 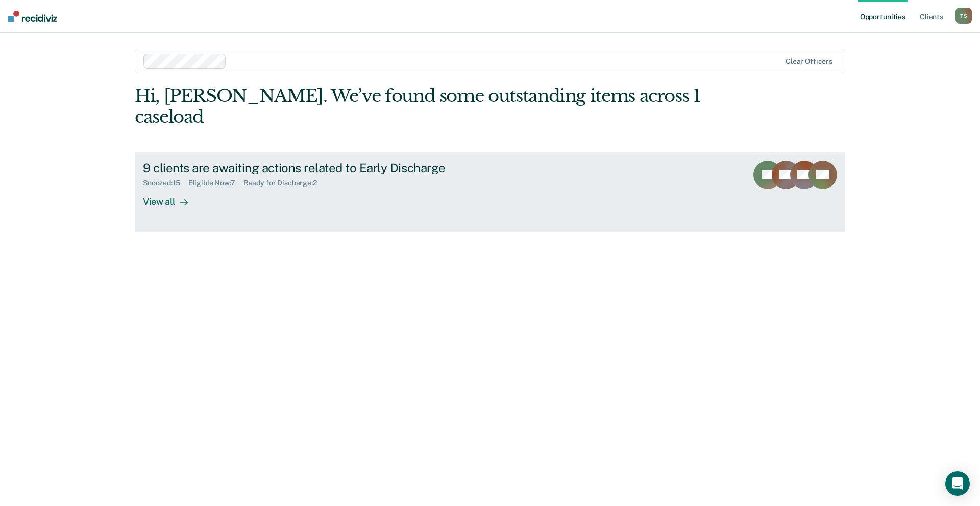 What do you see at coordinates (165, 183) in the screenshot?
I see `div: Snoozed : 15` at bounding box center [165, 183].